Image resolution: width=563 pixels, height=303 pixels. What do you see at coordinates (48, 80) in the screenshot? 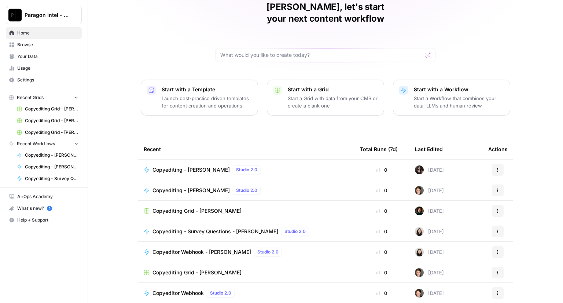
I see `span: Settings` at bounding box center [48, 80].